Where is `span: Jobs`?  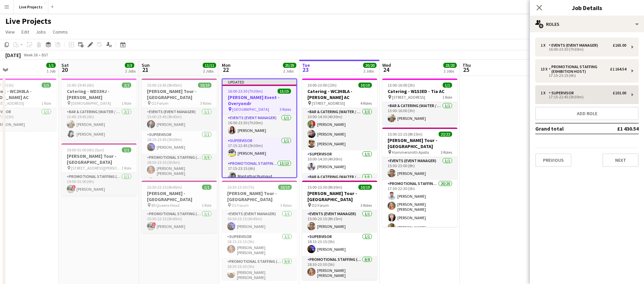 span: Jobs is located at coordinates (41, 32).